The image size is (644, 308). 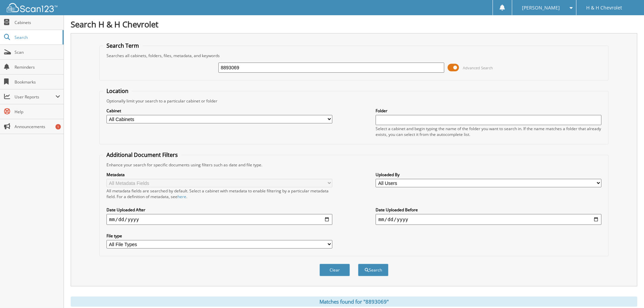 I want to click on label: File type, so click(x=219, y=235).